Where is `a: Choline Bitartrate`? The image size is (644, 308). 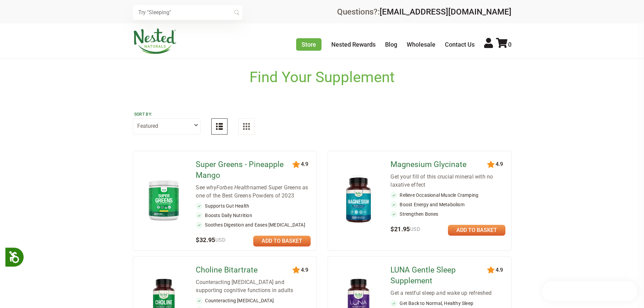
a: Choline Bitartrate is located at coordinates (245, 271).